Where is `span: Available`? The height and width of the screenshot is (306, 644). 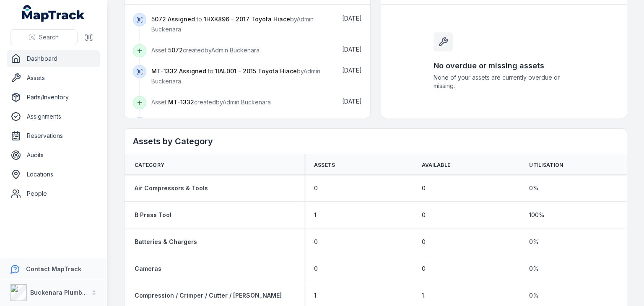 span: Available is located at coordinates (436, 165).